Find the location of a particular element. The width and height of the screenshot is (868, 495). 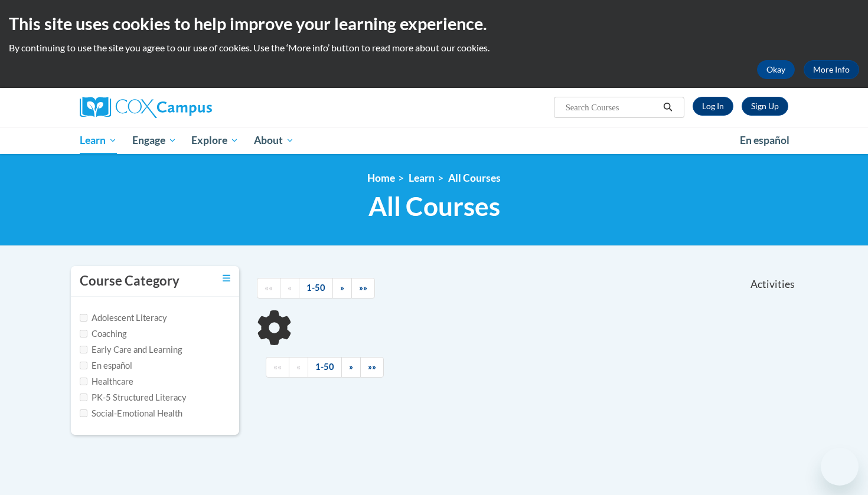

input: Search Courses is located at coordinates (611, 107).